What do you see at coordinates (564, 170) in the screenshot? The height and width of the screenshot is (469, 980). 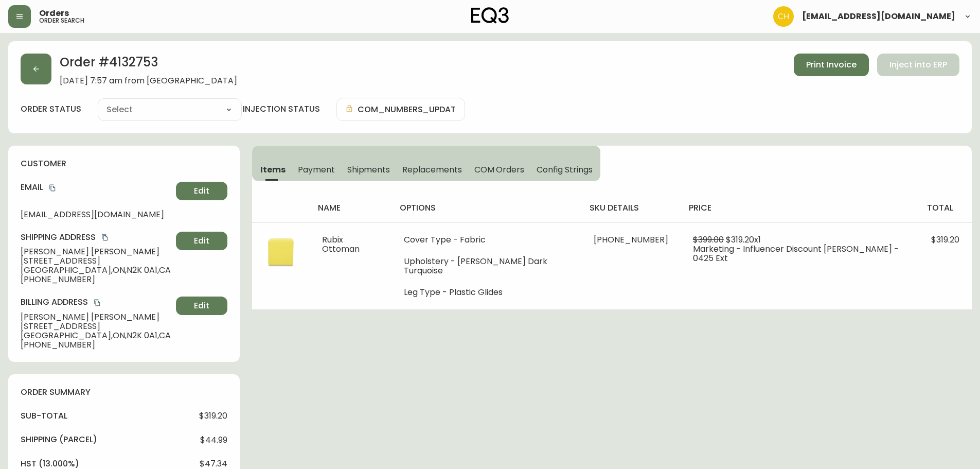 I see `span: Config Strings` at bounding box center [564, 170].